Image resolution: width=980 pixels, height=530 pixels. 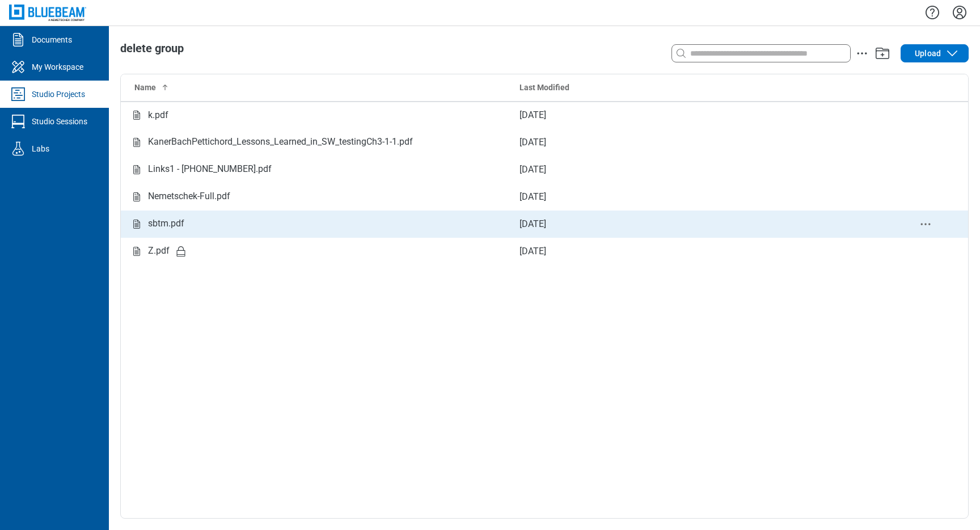 I want to click on span: delete group, so click(x=152, y=48).